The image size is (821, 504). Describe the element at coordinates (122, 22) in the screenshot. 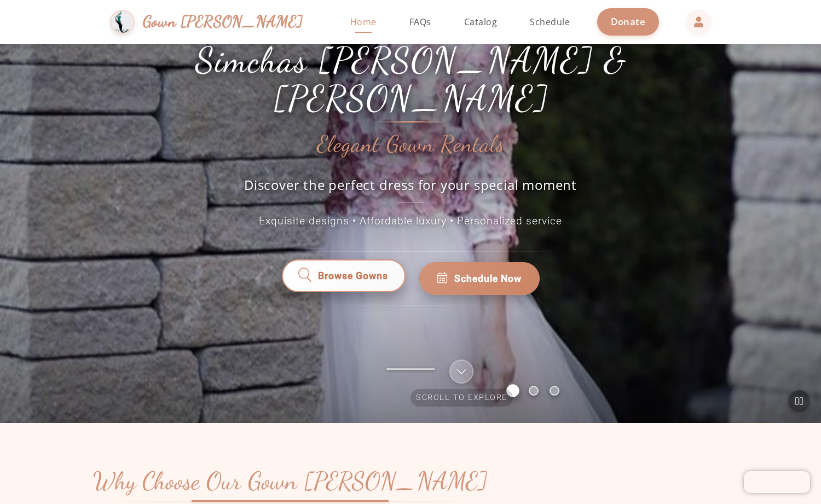

I see `img: Gown Gmach Logo` at that location.